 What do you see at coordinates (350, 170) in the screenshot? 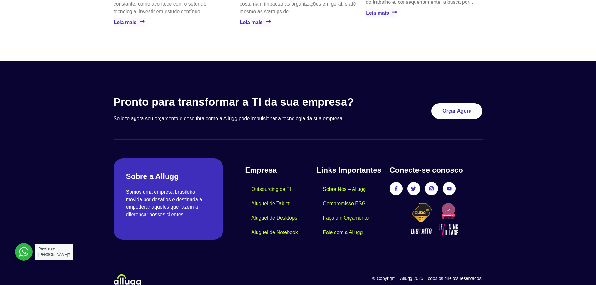
I see `h4: Links Importantes` at bounding box center [350, 170].